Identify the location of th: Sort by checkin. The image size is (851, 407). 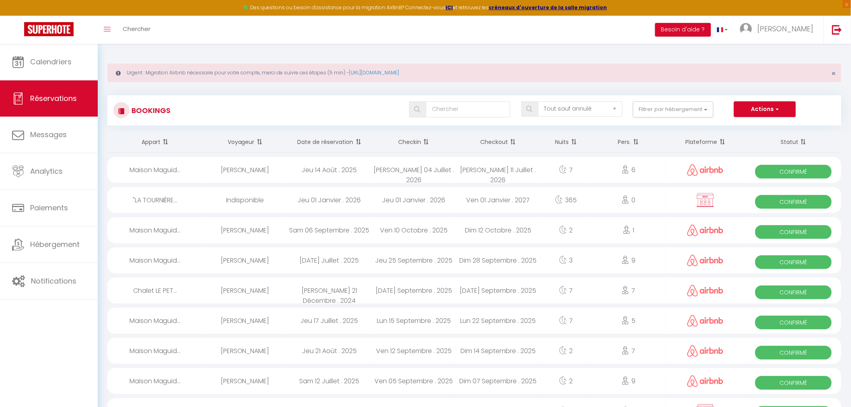
(414, 142).